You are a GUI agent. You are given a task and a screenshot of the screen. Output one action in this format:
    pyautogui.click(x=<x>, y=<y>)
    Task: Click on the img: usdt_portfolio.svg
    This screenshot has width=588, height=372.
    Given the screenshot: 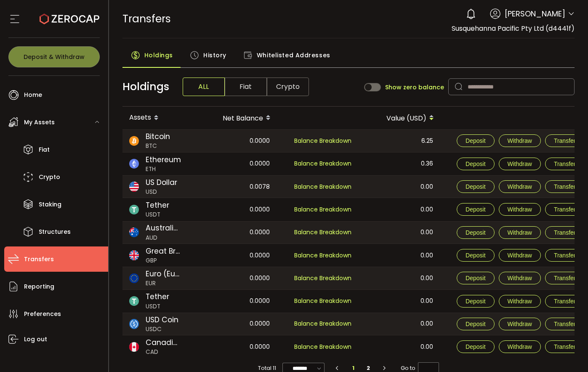 What is the action you would take?
    pyautogui.click(x=134, y=301)
    